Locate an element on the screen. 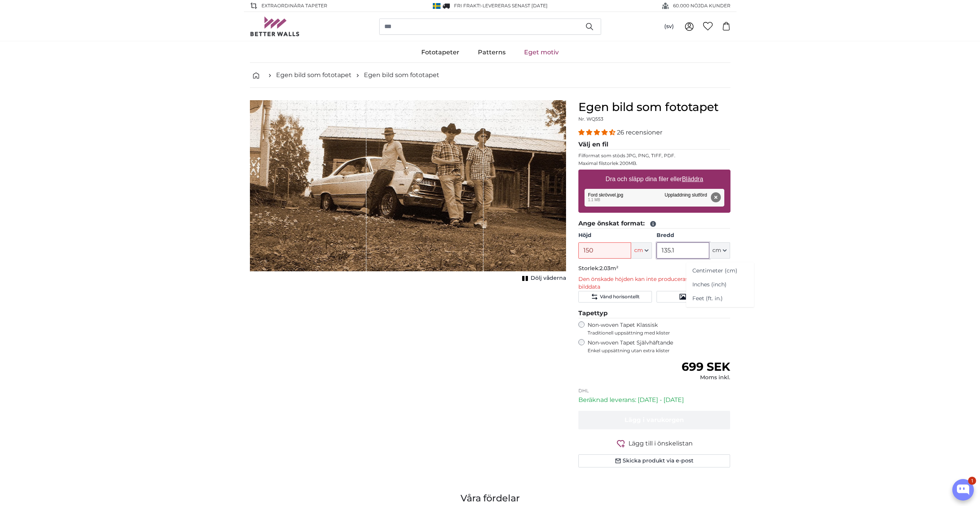 This screenshot has height=506, width=980. span: 60.000 NÖJDA KUNDER is located at coordinates (701, 6).